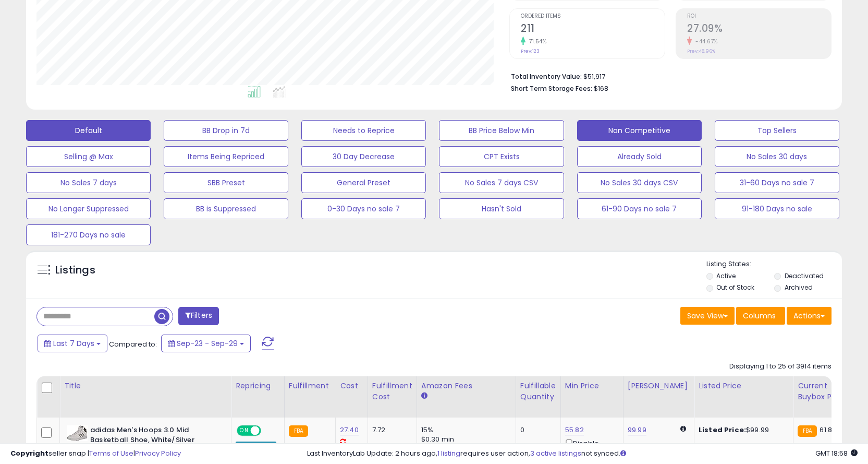 The width and height of the screenshot is (868, 464). I want to click on span: Columns, so click(759, 316).